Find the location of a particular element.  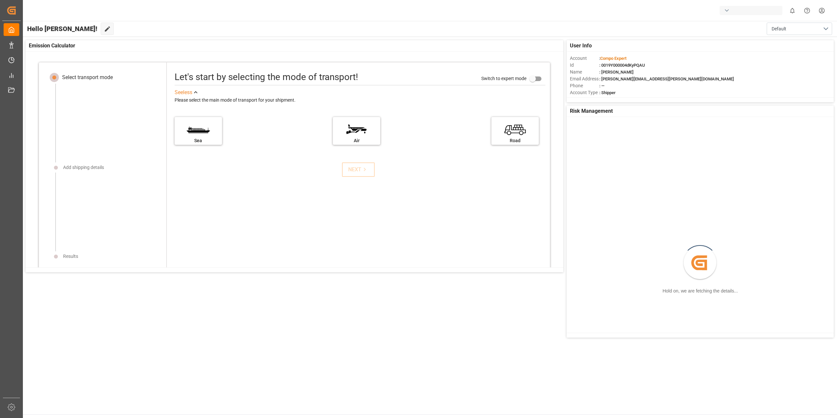

div: Sea is located at coordinates (198, 141).